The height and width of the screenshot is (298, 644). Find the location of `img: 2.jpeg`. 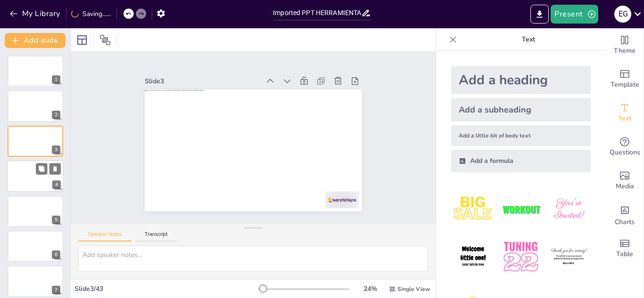

img: 2.jpeg is located at coordinates (521, 209).